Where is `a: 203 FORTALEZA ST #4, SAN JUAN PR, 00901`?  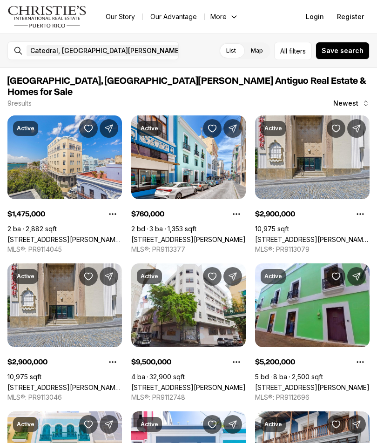
a: 203 FORTALEZA ST #4, SAN JUAN PR, 00901 is located at coordinates (189, 239).